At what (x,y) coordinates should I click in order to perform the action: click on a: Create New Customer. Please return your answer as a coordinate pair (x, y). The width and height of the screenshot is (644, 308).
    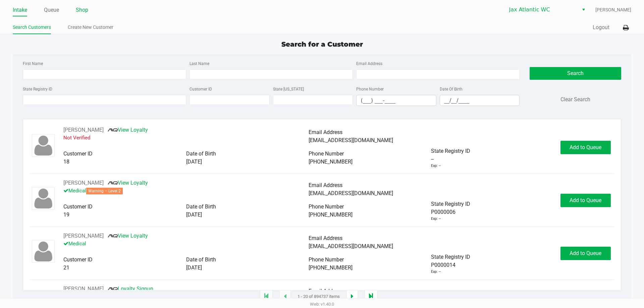
    Looking at the image, I should click on (91, 27).